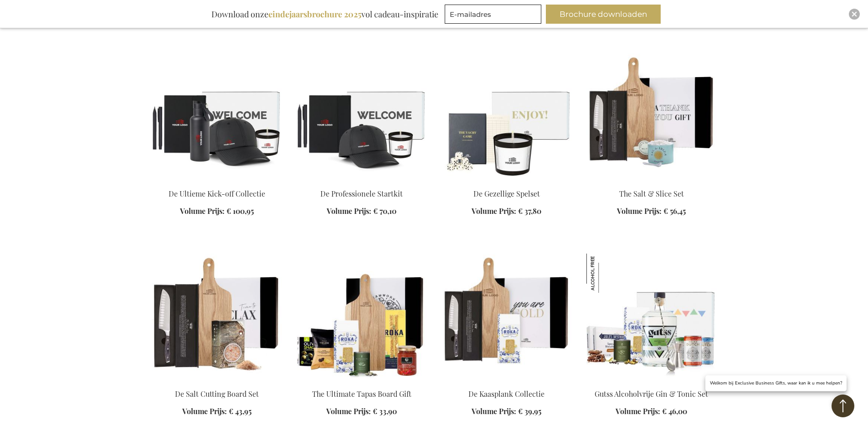 This screenshot has width=868, height=431. What do you see at coordinates (854, 15) in the screenshot?
I see `div: Close` at bounding box center [854, 15].